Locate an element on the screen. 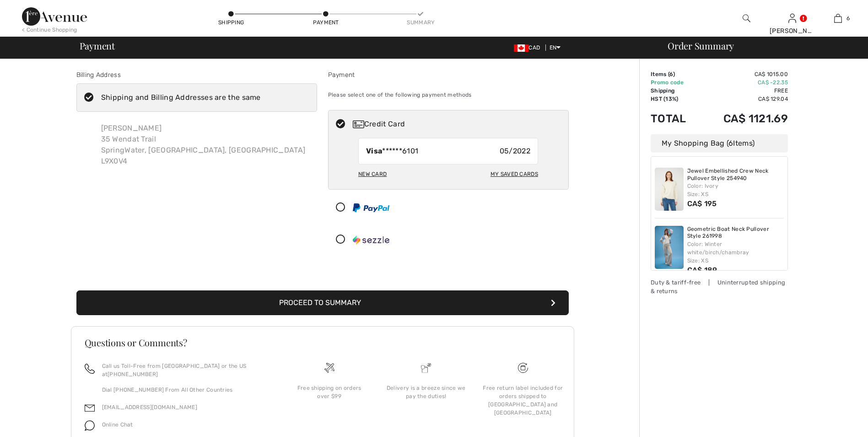  a: 6 is located at coordinates (838, 18).